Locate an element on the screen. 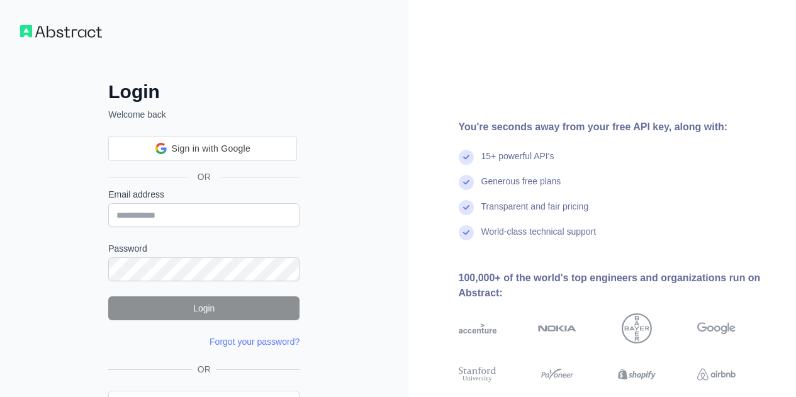 The image size is (796, 397). img: stanford university is located at coordinates (478, 375).